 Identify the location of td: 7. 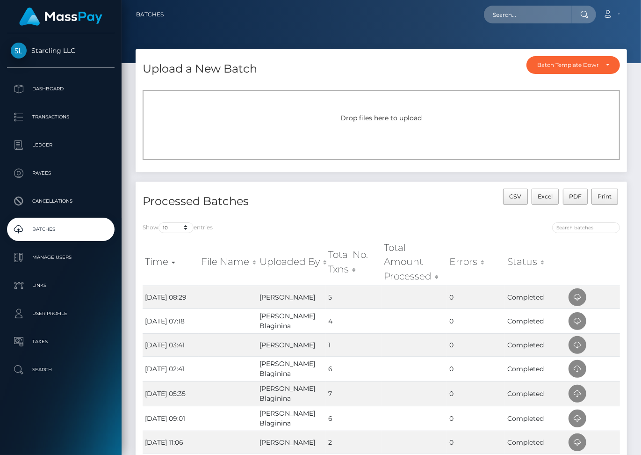
(354, 393).